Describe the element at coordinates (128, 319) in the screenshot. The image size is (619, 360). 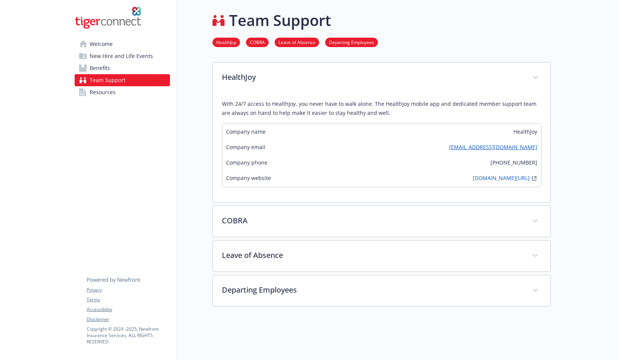
I see `a: Disclaimer` at that location.